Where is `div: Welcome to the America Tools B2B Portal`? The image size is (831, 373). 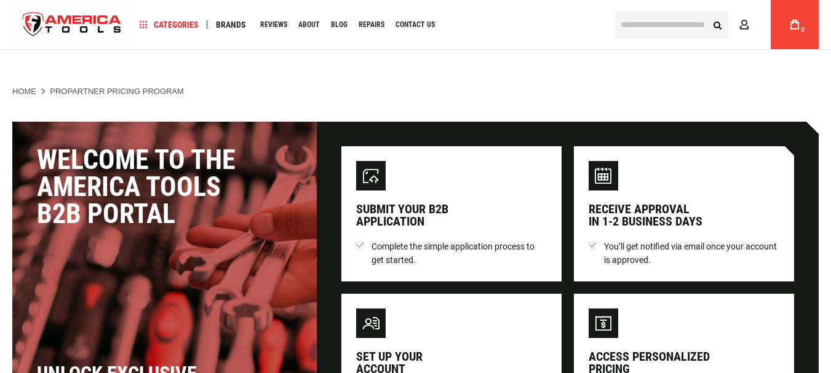
div: Welcome to the America Tools B2B Portal is located at coordinates (164, 187).